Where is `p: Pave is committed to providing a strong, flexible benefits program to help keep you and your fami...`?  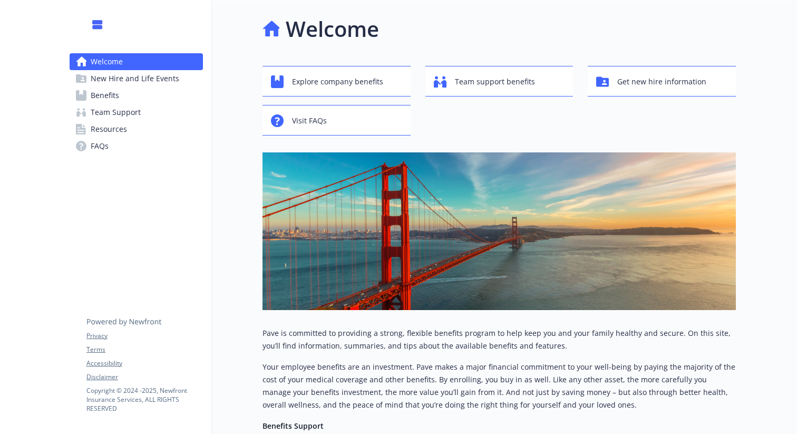 p: Pave is committed to providing a strong, flexible benefits program to help keep you and your fami... is located at coordinates (499, 339).